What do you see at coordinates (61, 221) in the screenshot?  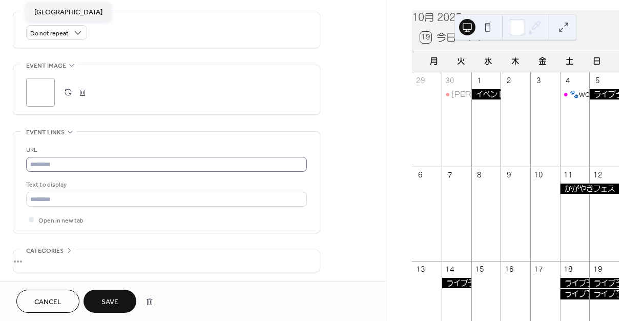 I see `span: Open in new tab` at bounding box center [61, 221].